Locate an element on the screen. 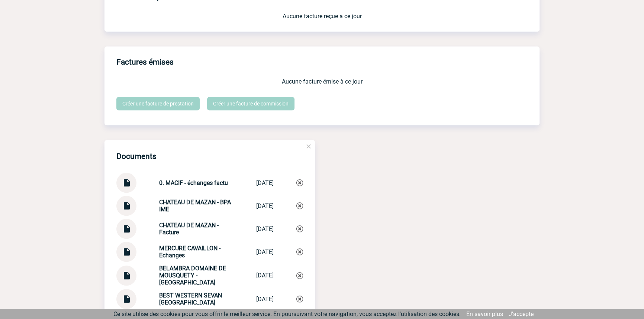  strong: CHATEAU DE MAZAN - BPA IME is located at coordinates (195, 206).